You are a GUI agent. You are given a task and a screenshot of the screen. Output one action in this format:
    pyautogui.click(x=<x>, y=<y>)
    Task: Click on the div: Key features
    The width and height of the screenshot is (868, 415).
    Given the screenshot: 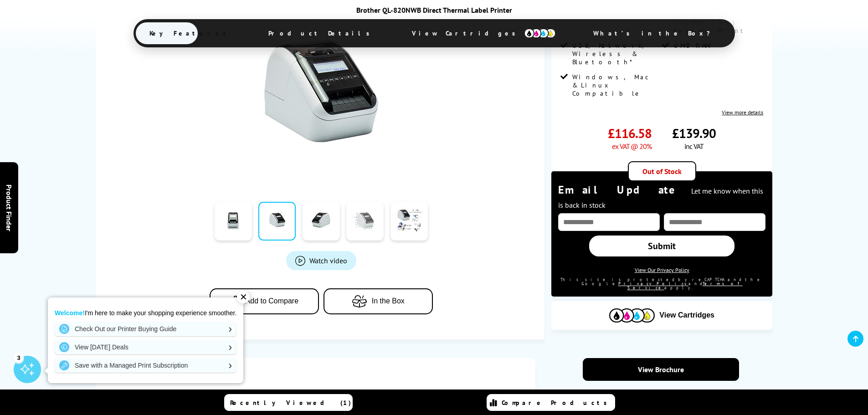 What is the action you would take?
    pyautogui.click(x=316, y=374)
    